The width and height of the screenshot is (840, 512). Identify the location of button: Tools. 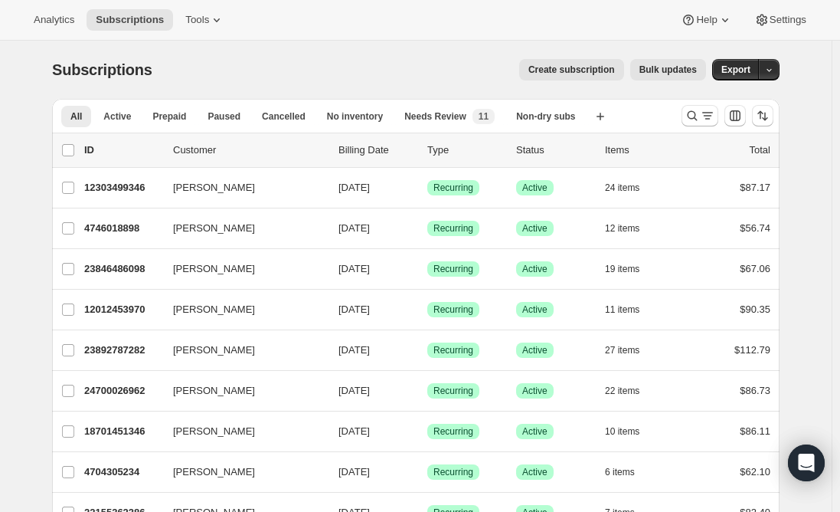
(204, 20).